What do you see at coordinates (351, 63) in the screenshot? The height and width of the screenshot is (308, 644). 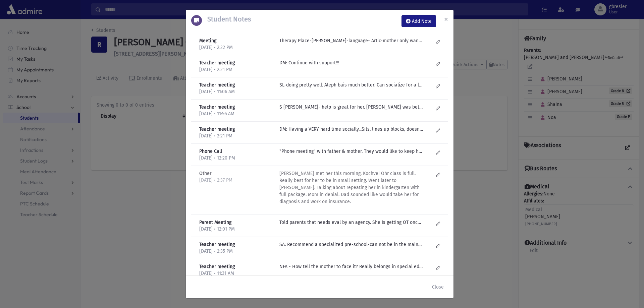 I see `p: DM: Continue with support!!!` at bounding box center [351, 63].